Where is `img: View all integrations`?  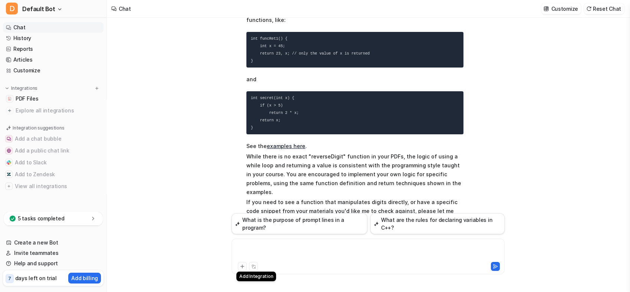 img: View all integrations is located at coordinates (9, 186).